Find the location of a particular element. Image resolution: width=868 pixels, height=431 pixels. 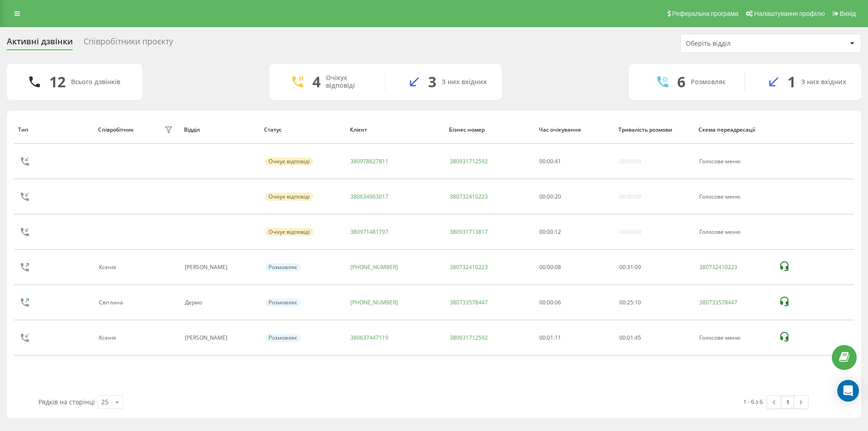

span: 09 is located at coordinates (638, 267).